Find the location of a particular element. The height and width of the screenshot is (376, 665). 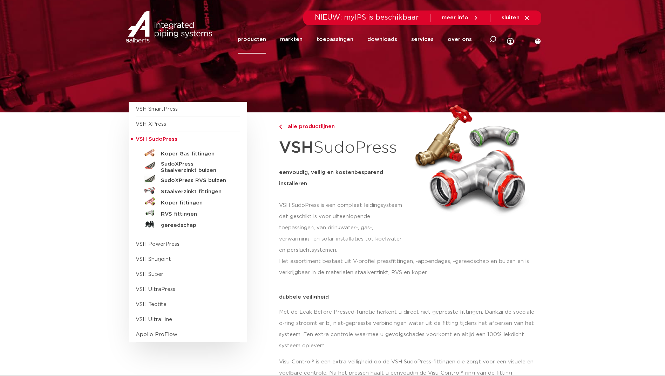

h5: Koper Gas fittingen is located at coordinates (196, 154).